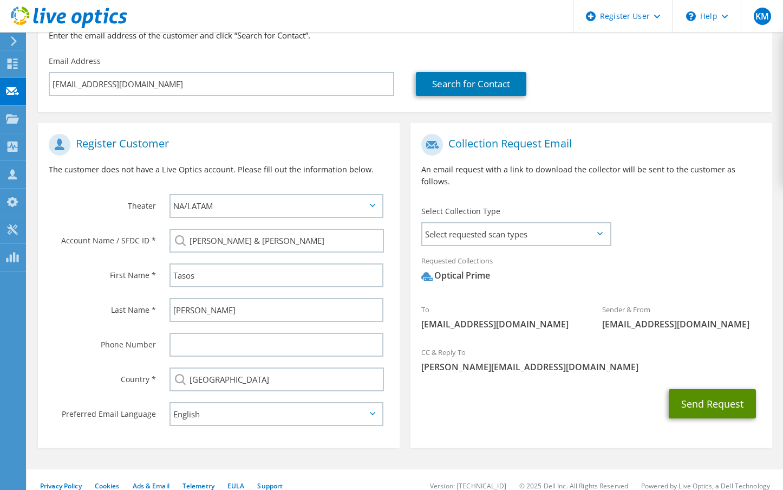 This screenshot has height=490, width=783. Describe the element at coordinates (763, 16) in the screenshot. I see `span: KM` at that location.